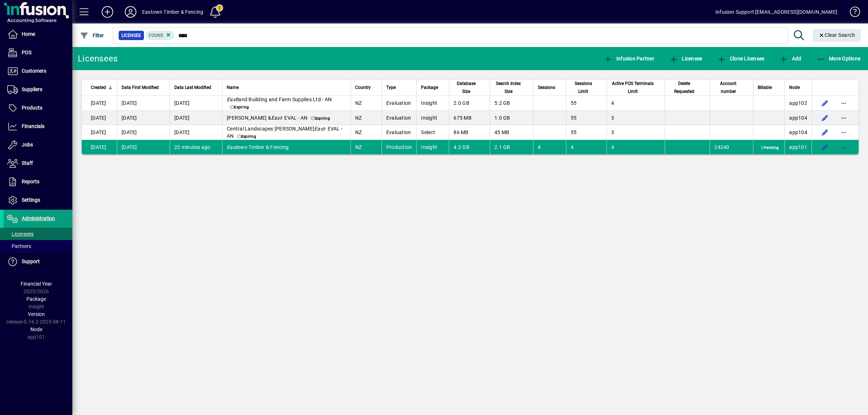  Describe the element at coordinates (193, 88) in the screenshot. I see `span: Data Last Modified` at that location.